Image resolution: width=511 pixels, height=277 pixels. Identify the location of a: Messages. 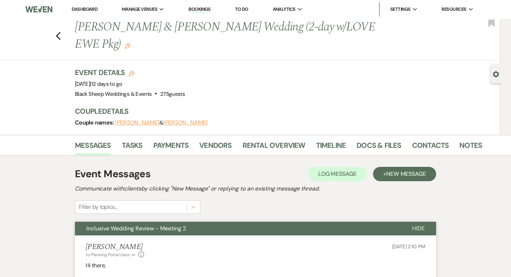
(93, 147).